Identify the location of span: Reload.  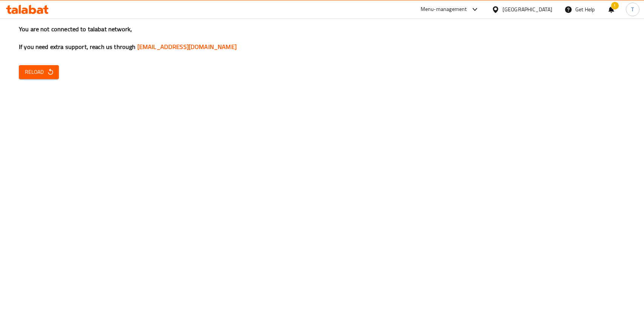
(39, 72).